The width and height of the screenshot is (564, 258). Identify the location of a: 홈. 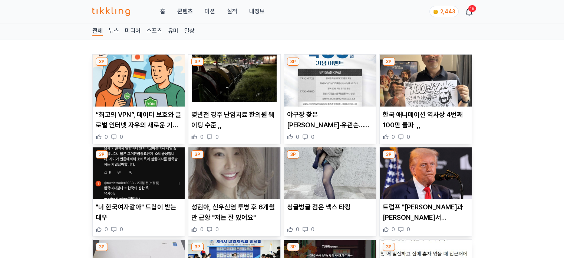
(163, 12).